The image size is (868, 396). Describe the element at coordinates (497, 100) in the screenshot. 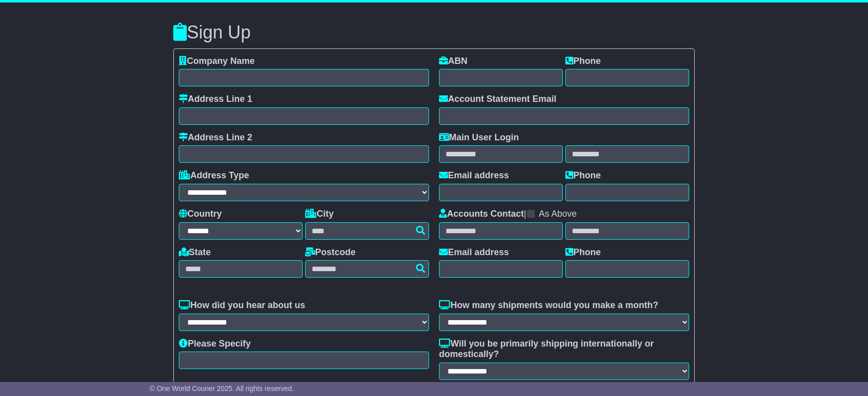

I see `label: Account Statement Email` at that location.